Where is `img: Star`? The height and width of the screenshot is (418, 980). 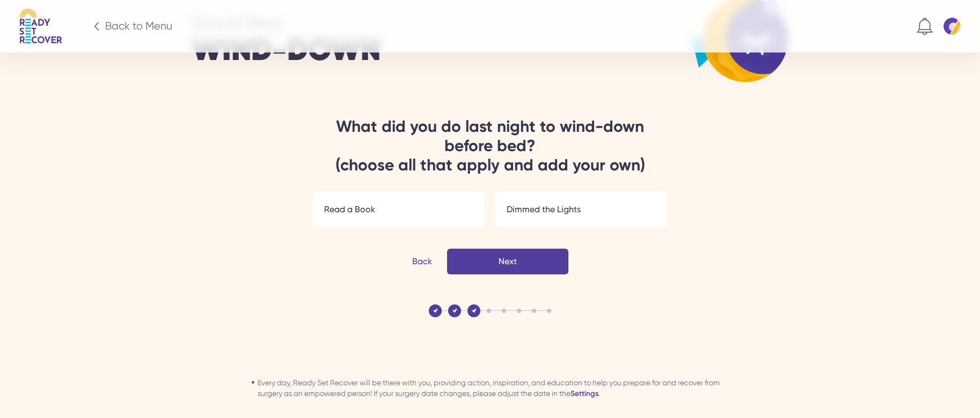
img: Star is located at coordinates (253, 382).